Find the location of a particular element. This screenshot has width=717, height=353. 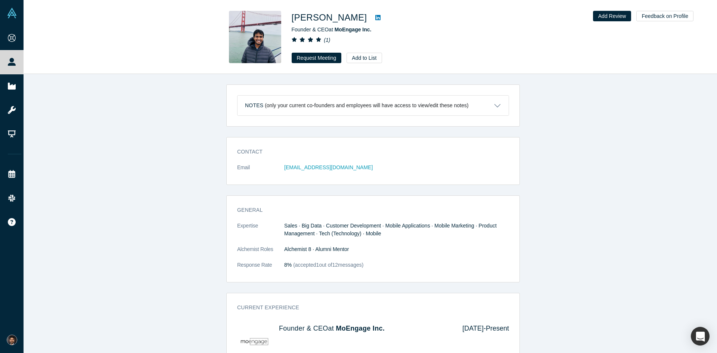

span: Founder & CEO at is located at coordinates (332, 30).